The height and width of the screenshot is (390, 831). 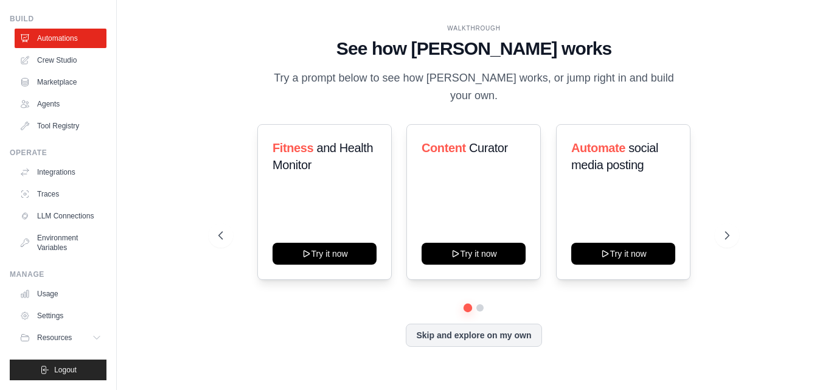 What do you see at coordinates (60, 194) in the screenshot?
I see `a: Traces` at bounding box center [60, 194].